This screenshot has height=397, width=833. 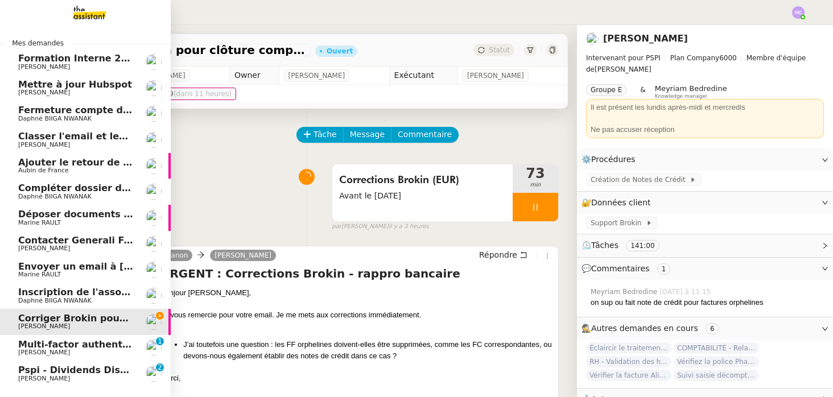 What do you see at coordinates (176, 255) in the screenshot?
I see `a: Manon` at bounding box center [176, 255].